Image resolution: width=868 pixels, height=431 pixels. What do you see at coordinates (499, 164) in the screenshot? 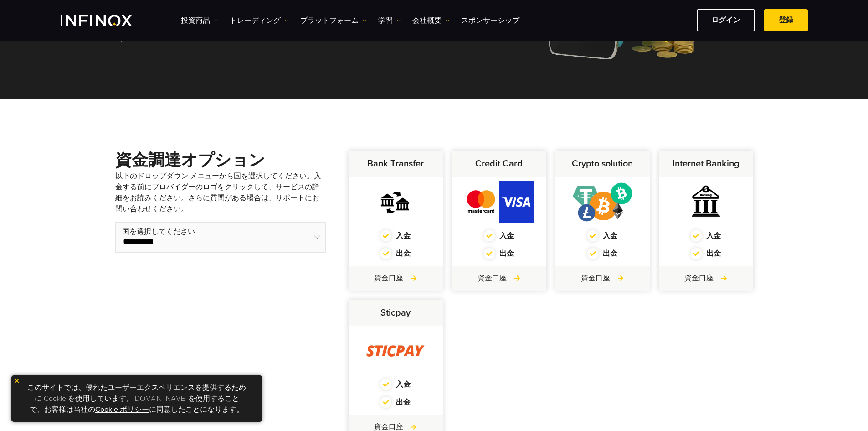
I see `strong: Credit Card` at bounding box center [499, 164].